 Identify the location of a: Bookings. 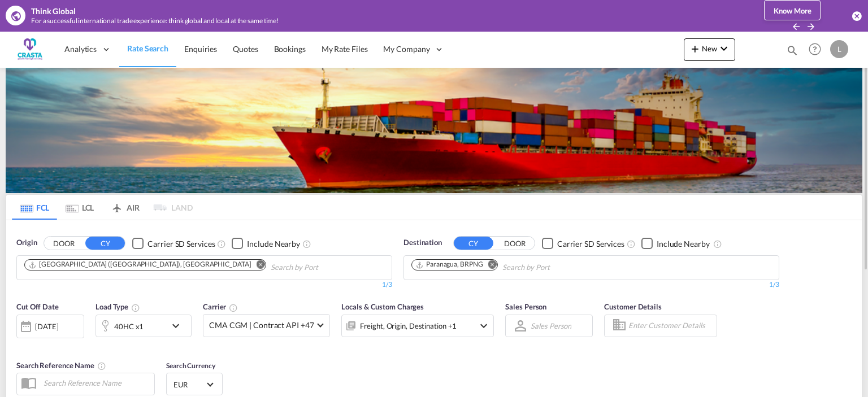
(290, 49).